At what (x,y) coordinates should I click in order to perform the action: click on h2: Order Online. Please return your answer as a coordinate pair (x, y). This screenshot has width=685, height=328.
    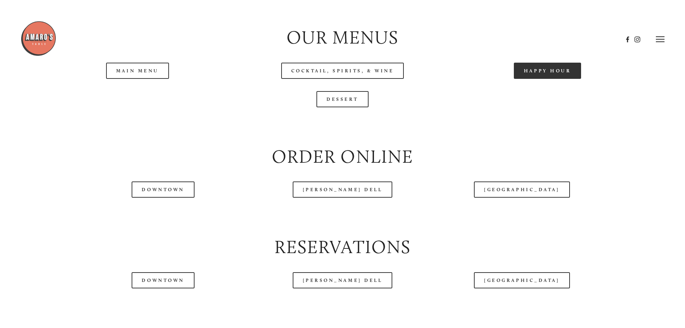
    Looking at the image, I should click on (342, 156).